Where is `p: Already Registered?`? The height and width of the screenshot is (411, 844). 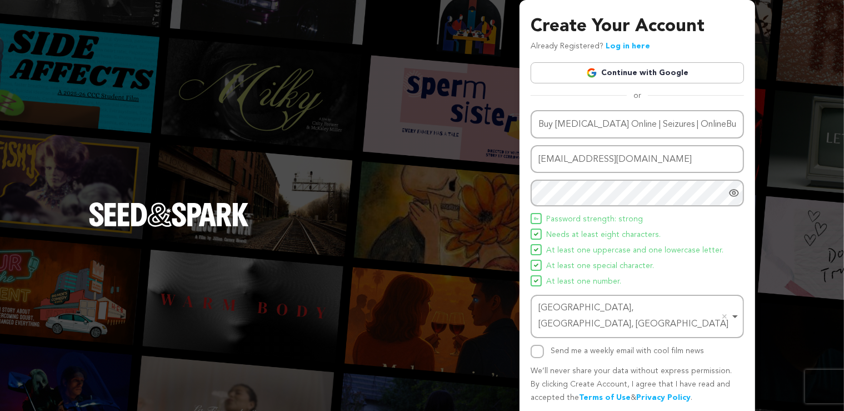 p: Already Registered? is located at coordinates (590, 47).